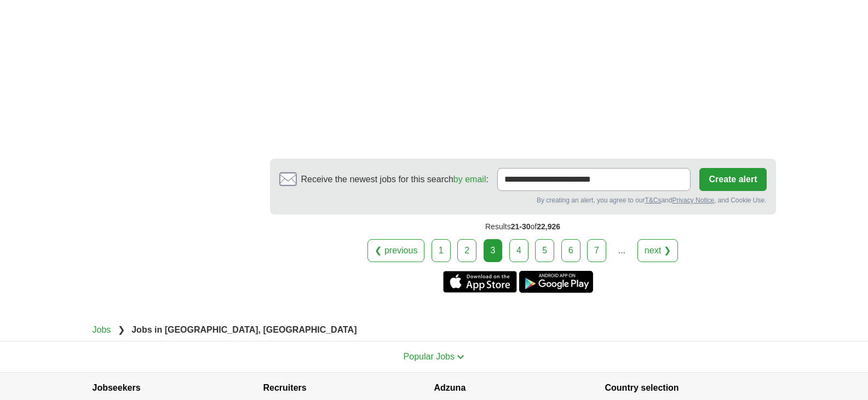  I want to click on div: Results of, so click(523, 227).